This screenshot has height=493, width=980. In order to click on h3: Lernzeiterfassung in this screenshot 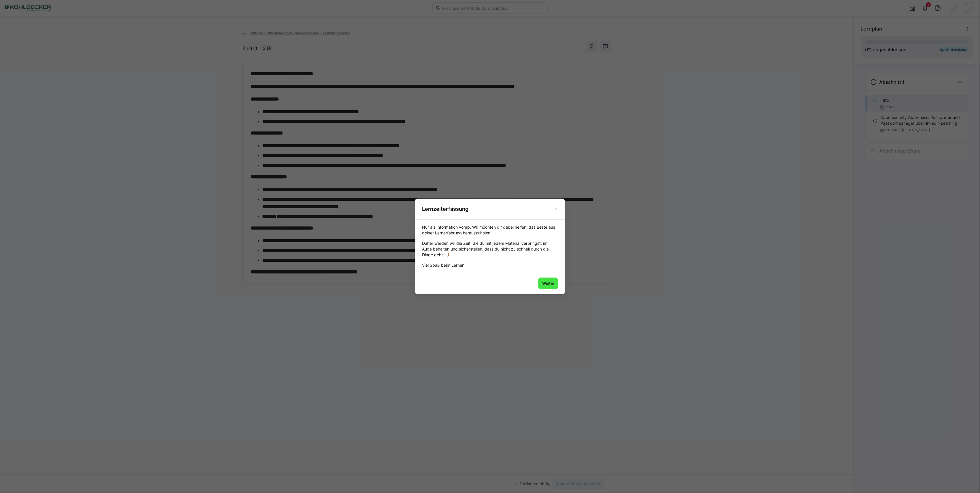, I will do `click(445, 209)`.